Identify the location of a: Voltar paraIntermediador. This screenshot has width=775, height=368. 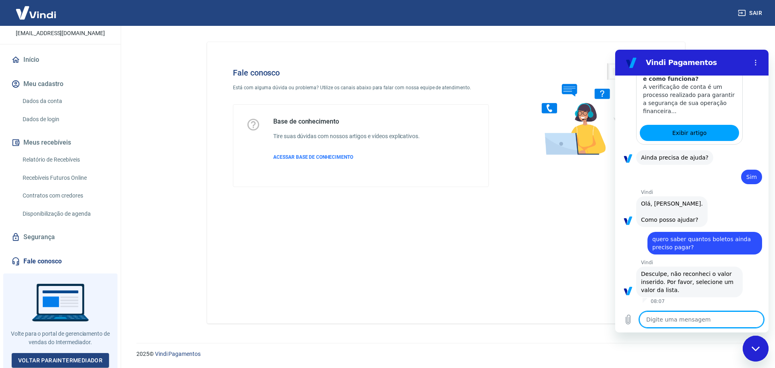
(61, 360).